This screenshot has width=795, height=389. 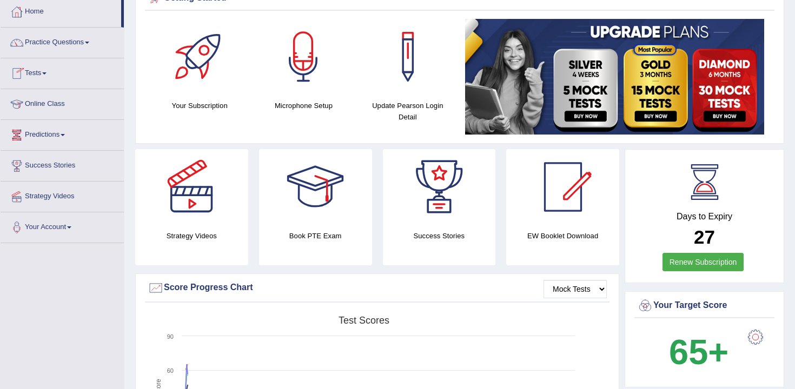 What do you see at coordinates (377, 288) in the screenshot?
I see `div: Score Progress Chart` at bounding box center [377, 288].